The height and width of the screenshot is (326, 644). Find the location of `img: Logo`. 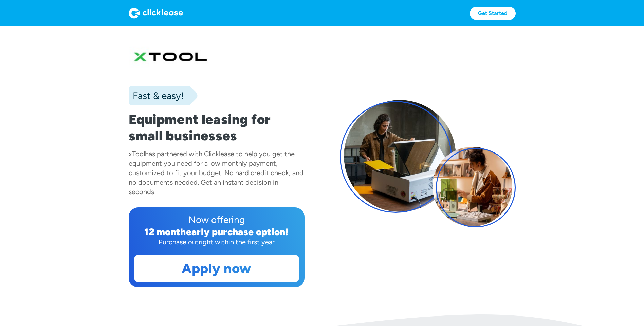

img: Logo is located at coordinates (155, 13).